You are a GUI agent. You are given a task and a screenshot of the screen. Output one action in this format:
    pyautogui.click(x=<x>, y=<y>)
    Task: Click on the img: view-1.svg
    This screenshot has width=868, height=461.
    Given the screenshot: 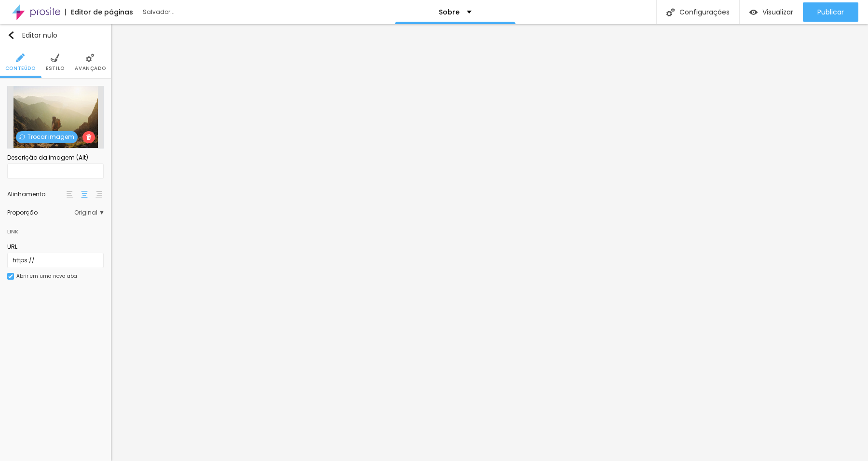 What is the action you would take?
    pyautogui.click(x=753, y=12)
    